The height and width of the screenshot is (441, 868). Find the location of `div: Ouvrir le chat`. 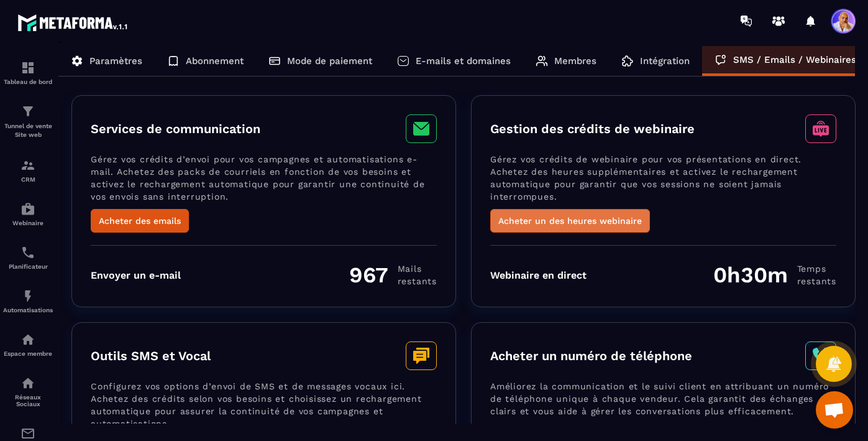

div: Ouvrir le chat is located at coordinates (835, 410).